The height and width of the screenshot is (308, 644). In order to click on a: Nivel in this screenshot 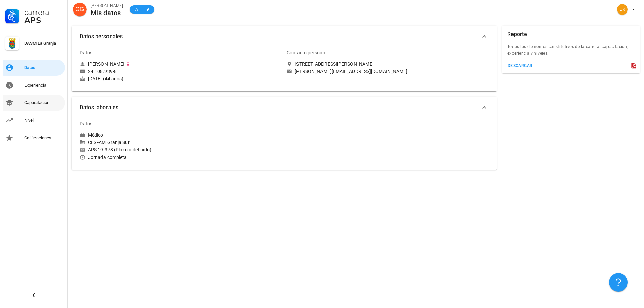, I will do `click(34, 120)`.